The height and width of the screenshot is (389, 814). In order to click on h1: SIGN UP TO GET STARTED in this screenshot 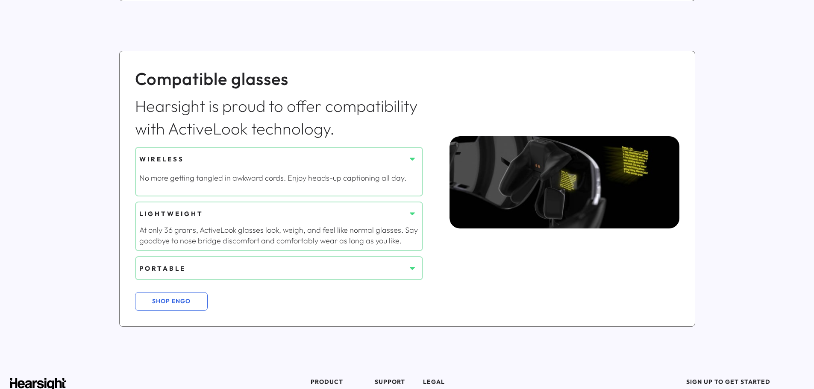, I will do `click(741, 382)`.